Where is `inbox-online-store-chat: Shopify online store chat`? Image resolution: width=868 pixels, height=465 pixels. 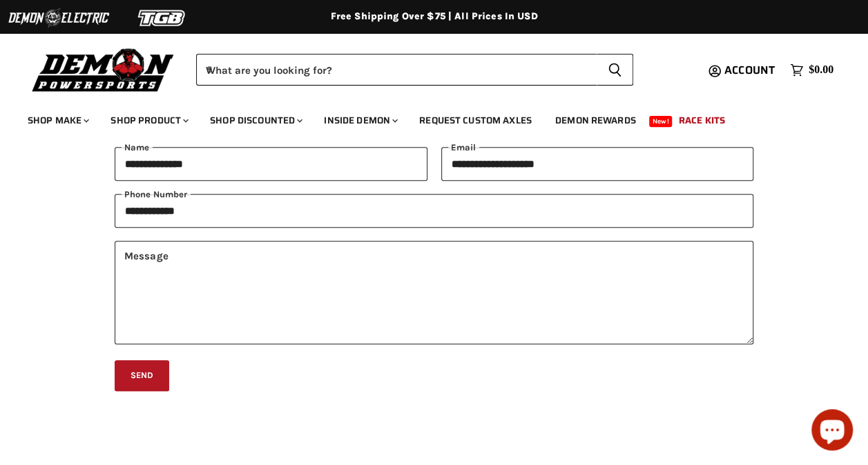 inbox-online-store-chat: Shopify online store chat is located at coordinates (833, 431).